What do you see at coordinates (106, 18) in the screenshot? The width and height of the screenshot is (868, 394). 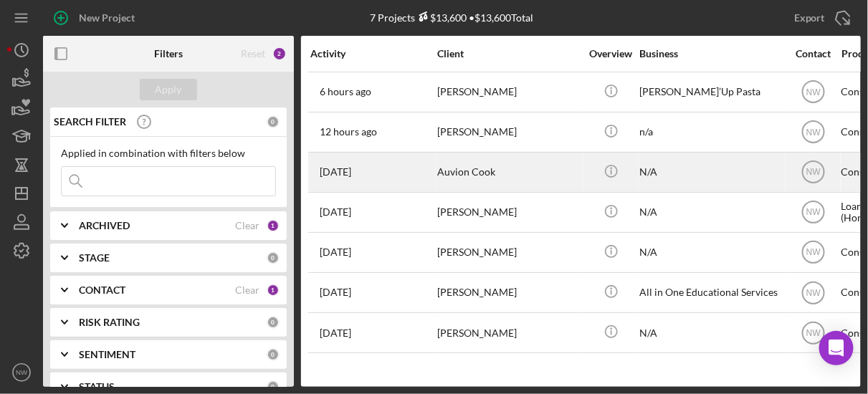 I see `div: New Project` at bounding box center [106, 18].